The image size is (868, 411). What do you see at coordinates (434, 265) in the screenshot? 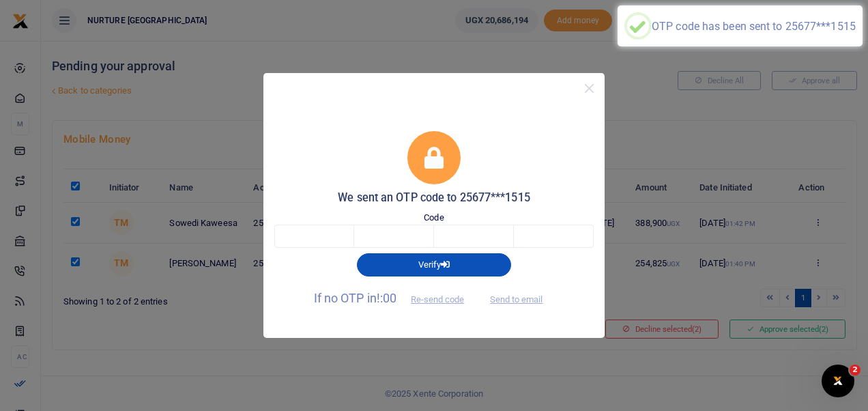
I see `button: Verify` at bounding box center [434, 265].